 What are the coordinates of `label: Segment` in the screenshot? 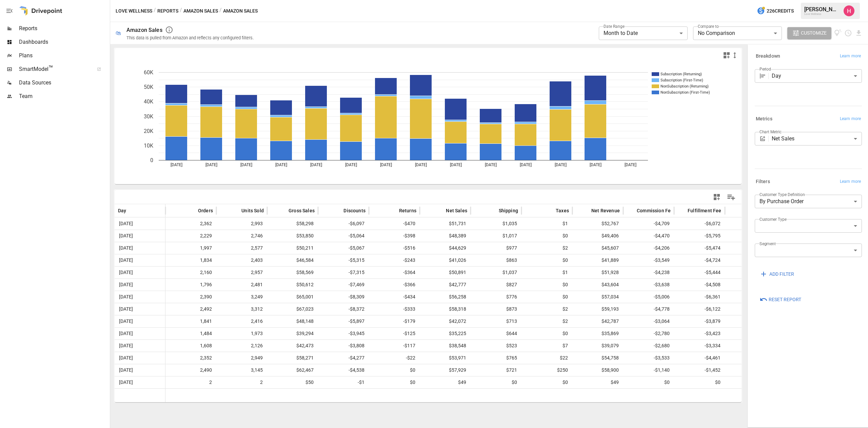 It's located at (768, 243).